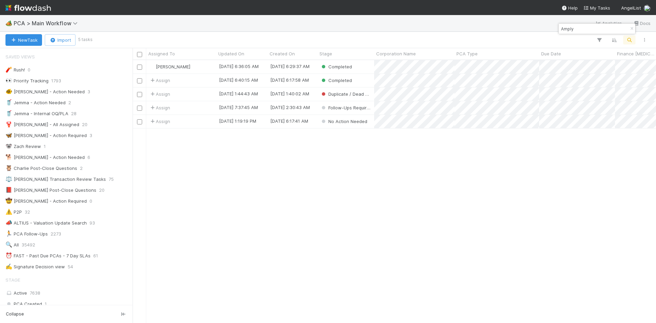  Describe the element at coordinates (594, 29) in the screenshot. I see `input: Search...` at that location.